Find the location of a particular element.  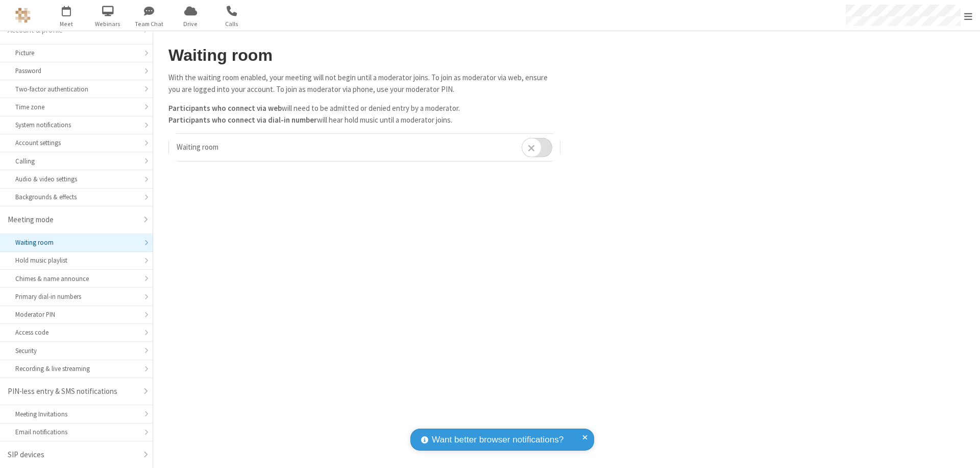

div: Hold music playlist is located at coordinates (76, 260).